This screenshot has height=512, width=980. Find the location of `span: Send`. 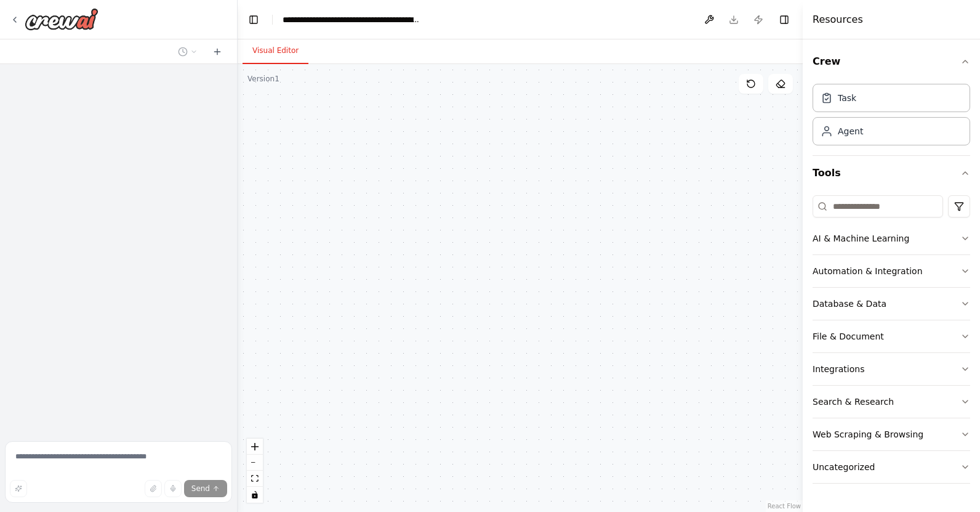

span: Send is located at coordinates (201, 489).